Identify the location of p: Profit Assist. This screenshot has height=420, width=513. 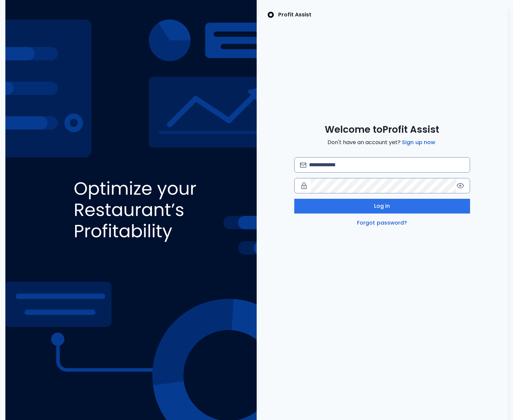
(295, 15).